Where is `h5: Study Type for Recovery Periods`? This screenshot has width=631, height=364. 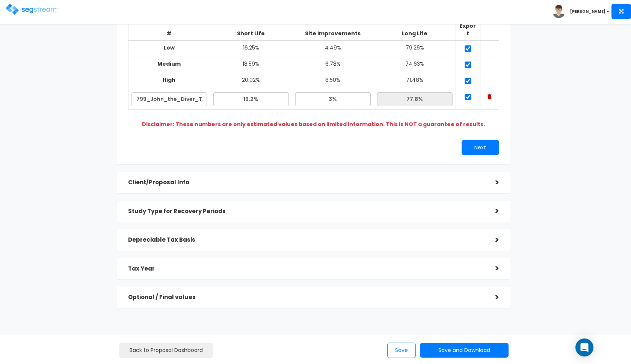
h5: Study Type for Recovery Periods is located at coordinates (306, 211).